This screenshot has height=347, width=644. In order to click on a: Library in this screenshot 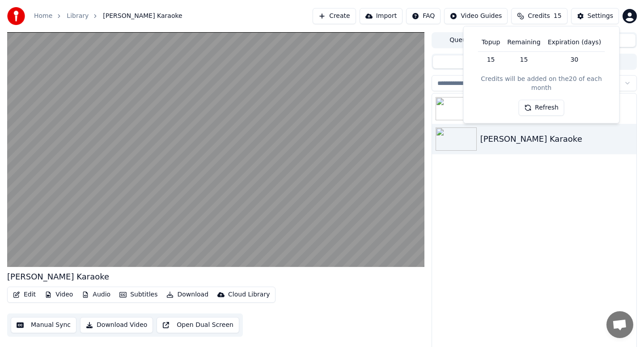, I will do `click(78, 16)`.